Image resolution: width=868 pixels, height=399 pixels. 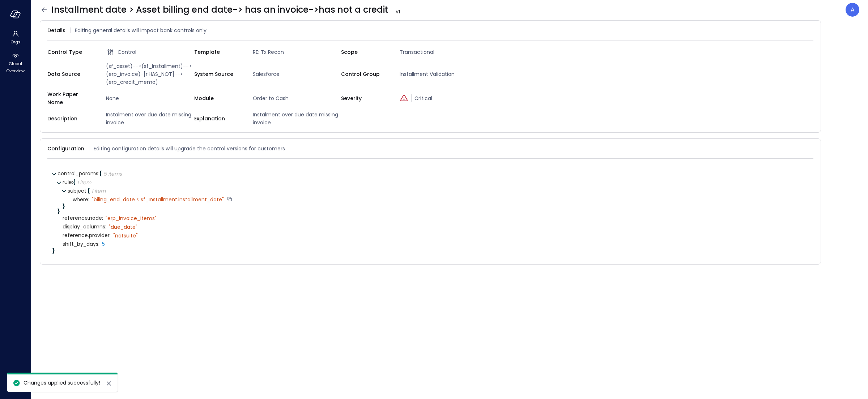 What do you see at coordinates (103, 244) in the screenshot?
I see `span: 5` at bounding box center [103, 244].